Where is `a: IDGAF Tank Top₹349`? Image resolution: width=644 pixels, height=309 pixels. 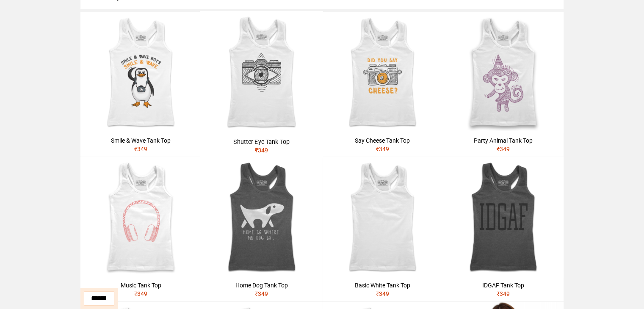
a: IDGAF Tank Top₹349 is located at coordinates (503, 229).